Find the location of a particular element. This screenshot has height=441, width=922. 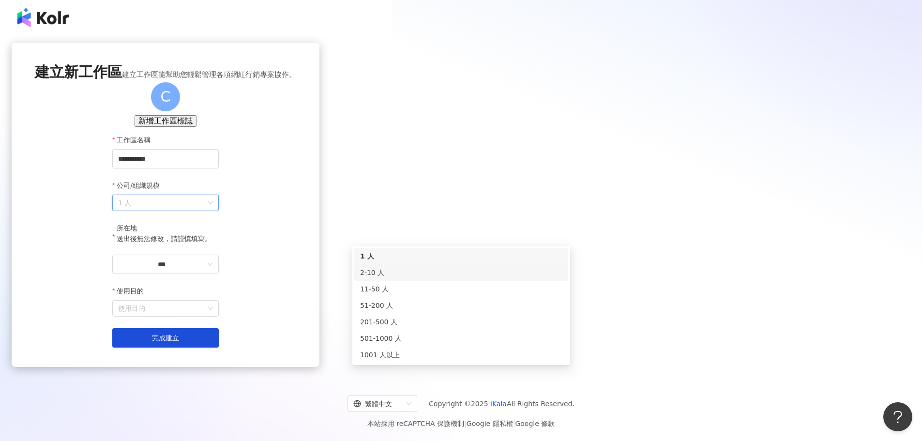

button: 完成建立 is located at coordinates (166, 338).